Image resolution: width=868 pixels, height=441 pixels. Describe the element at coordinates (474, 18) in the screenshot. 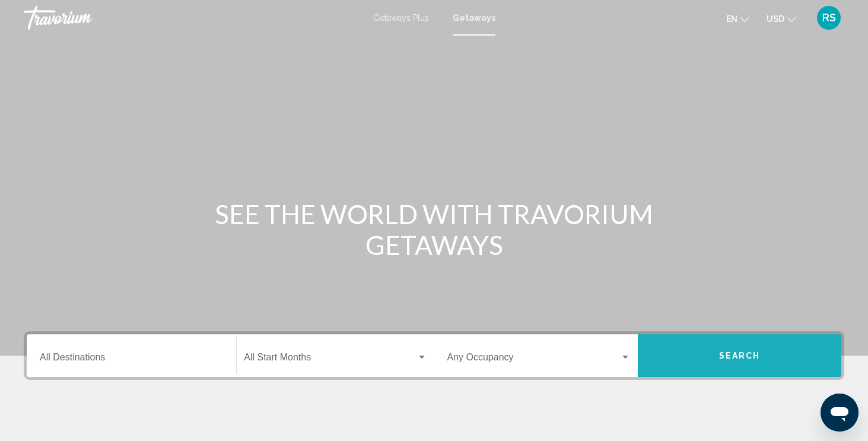

I see `span: Getaways` at that location.